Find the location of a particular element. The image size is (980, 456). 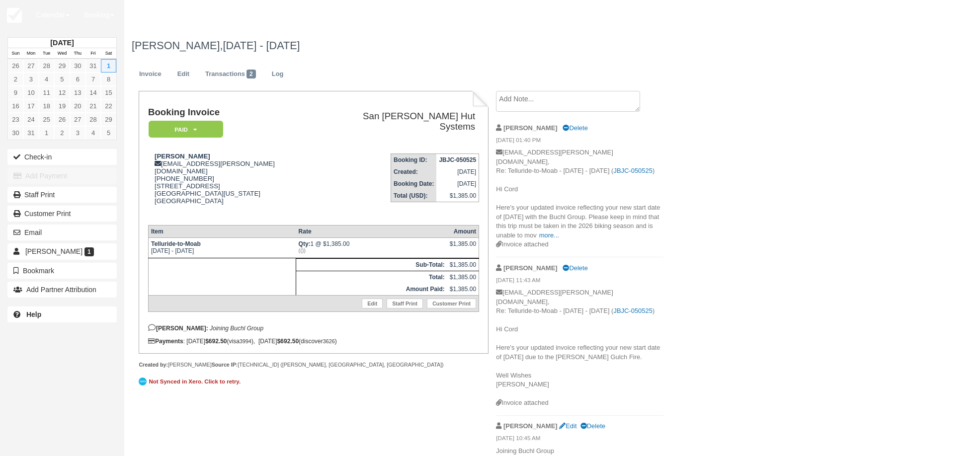

th: Item is located at coordinates (222, 231).